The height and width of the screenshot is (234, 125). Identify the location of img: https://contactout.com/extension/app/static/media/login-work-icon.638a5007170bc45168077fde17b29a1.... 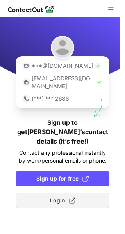
(26, 82).